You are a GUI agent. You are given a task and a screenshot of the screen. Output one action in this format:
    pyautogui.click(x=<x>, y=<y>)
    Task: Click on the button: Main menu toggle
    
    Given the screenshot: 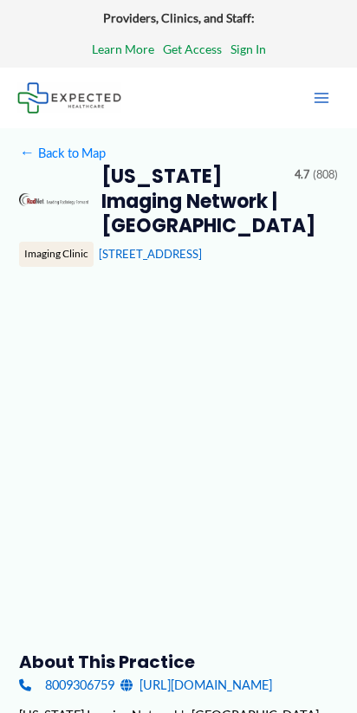 What is the action you would take?
    pyautogui.click(x=321, y=98)
    